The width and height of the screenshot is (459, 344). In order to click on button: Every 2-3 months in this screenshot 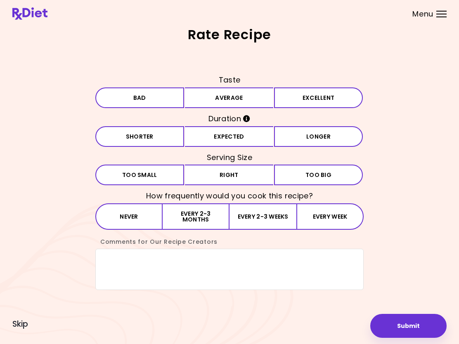, I will do `click(196, 217)`.